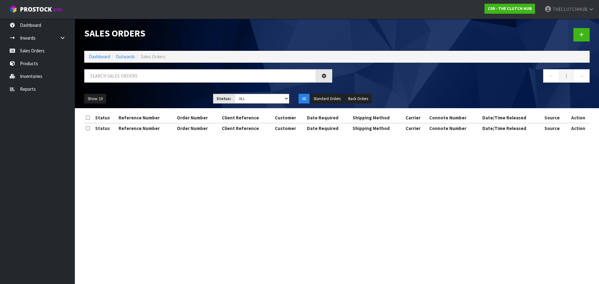  I want to click on a: Outwards, so click(125, 56).